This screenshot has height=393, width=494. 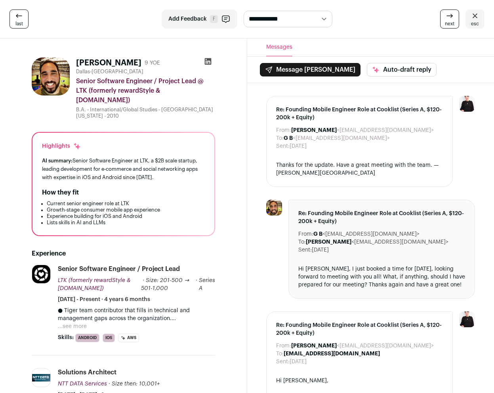 What do you see at coordinates (199, 19) in the screenshot?
I see `button: Add Feedback F` at bounding box center [199, 19].